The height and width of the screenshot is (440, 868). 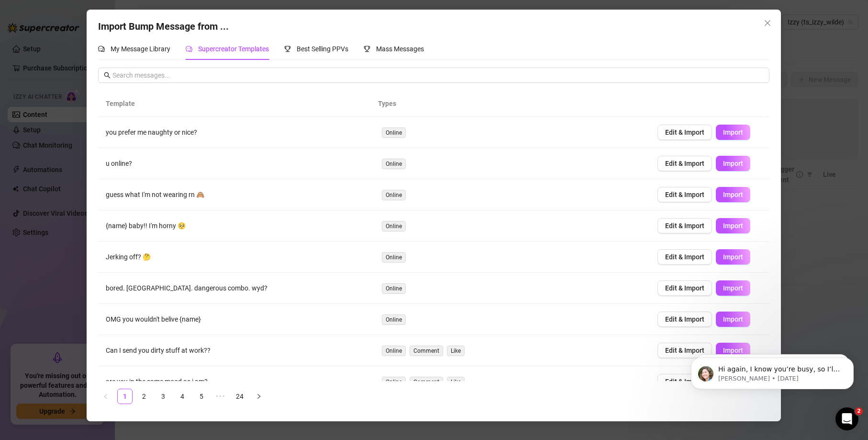 What do you see at coordinates (859, 411) in the screenshot?
I see `span: 2` at bounding box center [859, 411].